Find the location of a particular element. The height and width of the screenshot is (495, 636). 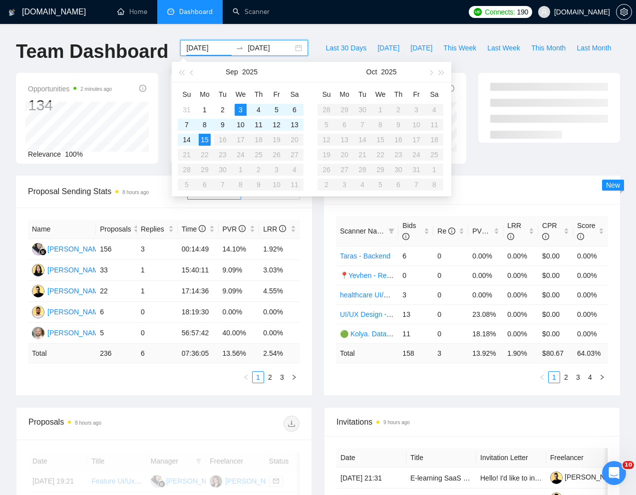

li: Next Page is located at coordinates (294, 378).